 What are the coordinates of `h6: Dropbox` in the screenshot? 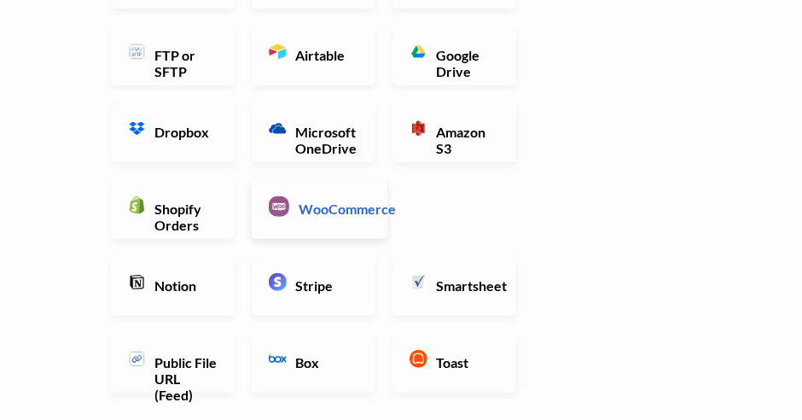 It's located at (183, 131).